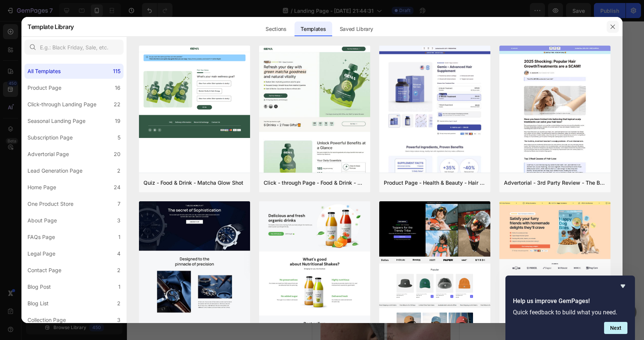 The width and height of the screenshot is (644, 340). I want to click on p: Stabilizza l’arco e limita i microtraumi ripetuti, evitando peggioramenti e ricadute dolorose., so click(73, 81).